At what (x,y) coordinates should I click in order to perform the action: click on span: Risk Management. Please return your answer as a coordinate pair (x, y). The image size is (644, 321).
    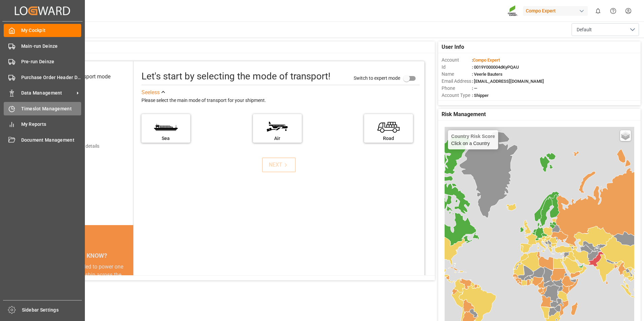
    Looking at the image, I should click on (464, 114).